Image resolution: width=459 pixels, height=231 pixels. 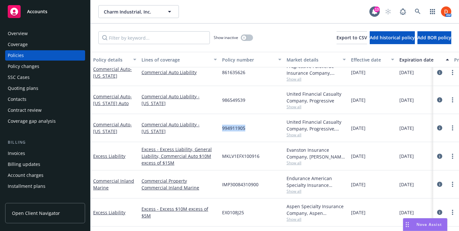 I want to click on button: Expiration date, so click(x=424, y=60).